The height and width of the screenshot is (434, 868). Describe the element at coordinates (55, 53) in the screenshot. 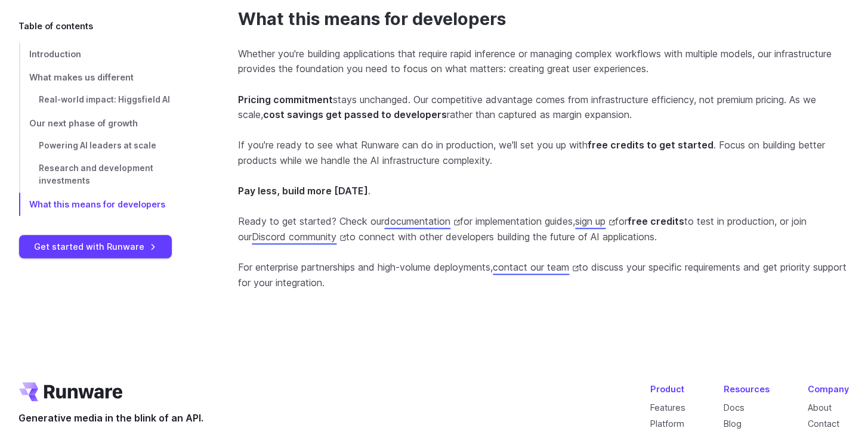

I see `span: Introduction` at that location.